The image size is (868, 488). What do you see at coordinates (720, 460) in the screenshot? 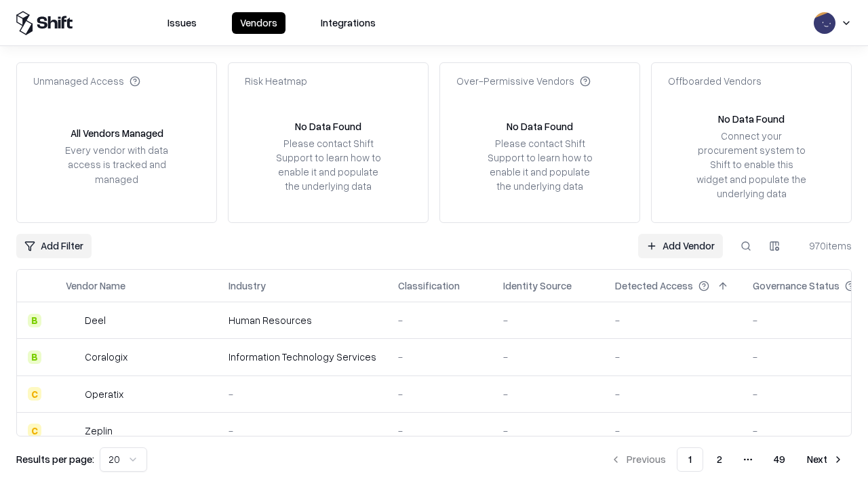
I see `button: 2` at bounding box center [720, 460].